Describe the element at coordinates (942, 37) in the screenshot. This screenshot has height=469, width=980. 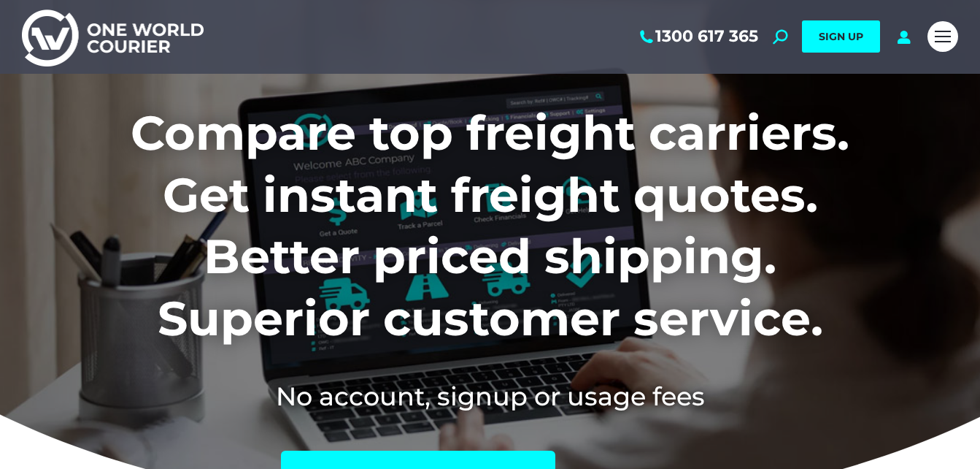
I see `a: Mobile menu icon` at that location.